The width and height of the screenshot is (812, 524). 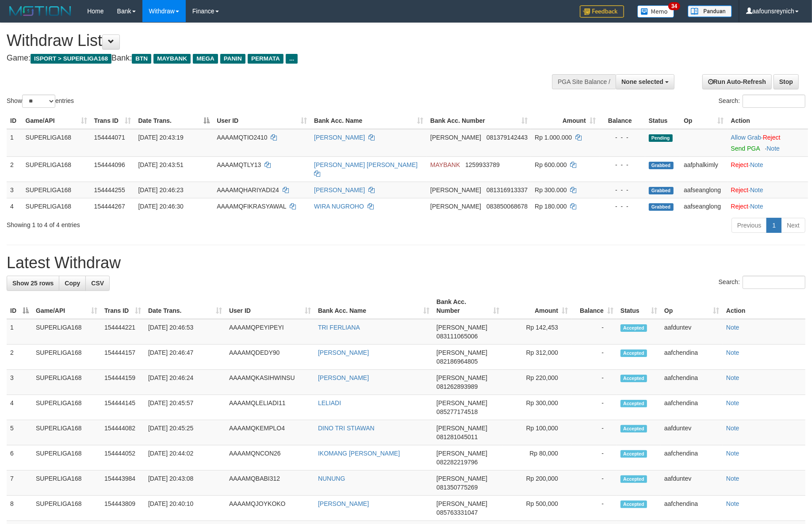 What do you see at coordinates (584, 82) in the screenshot?
I see `div: PGA Site Balance /` at bounding box center [584, 82].